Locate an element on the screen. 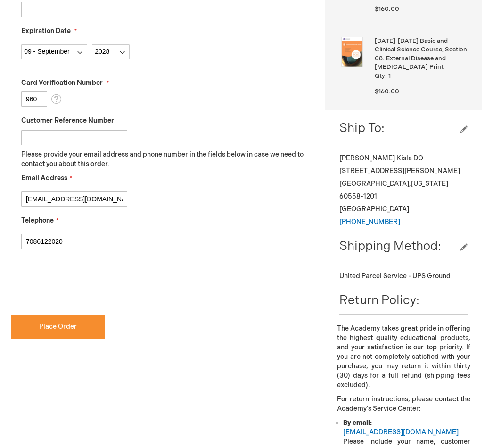  span: Return Policy: is located at coordinates (380, 300).